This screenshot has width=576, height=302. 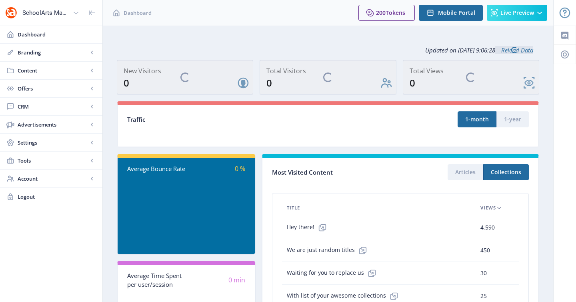 What do you see at coordinates (46, 13) in the screenshot?
I see `div: SchoolArts Magazine` at bounding box center [46, 13].